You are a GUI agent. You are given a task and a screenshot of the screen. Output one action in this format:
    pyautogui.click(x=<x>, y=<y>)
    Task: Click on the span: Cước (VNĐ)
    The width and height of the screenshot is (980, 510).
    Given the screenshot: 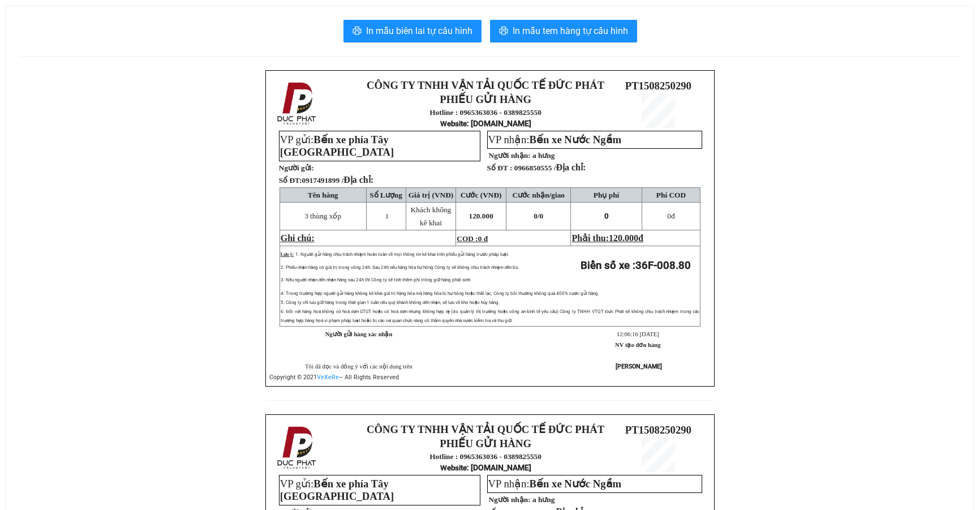 What is the action you would take?
    pyautogui.click(x=481, y=195)
    